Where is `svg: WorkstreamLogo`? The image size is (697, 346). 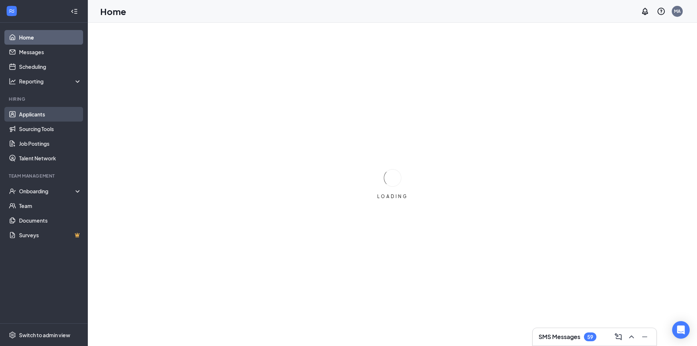
svg: WorkstreamLogo is located at coordinates (12, 11).